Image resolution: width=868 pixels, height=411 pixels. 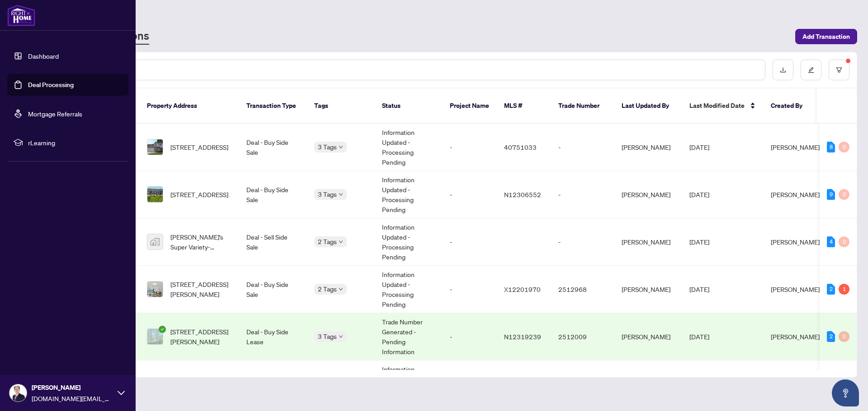 What do you see at coordinates (469, 106) in the screenshot?
I see `th: Project Name` at bounding box center [469, 106].